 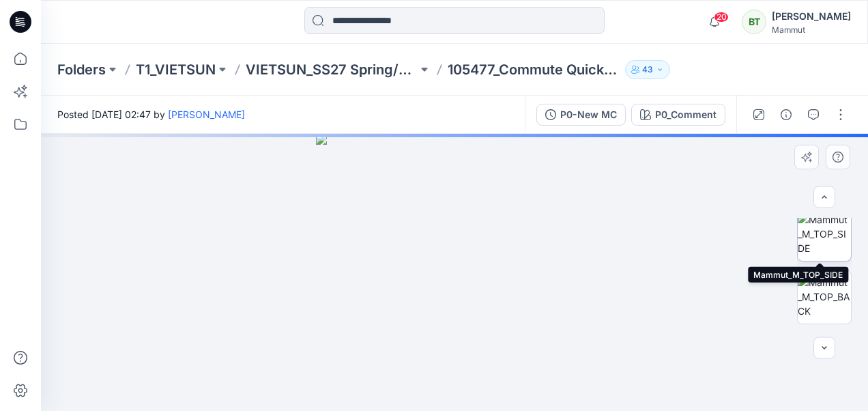 What do you see at coordinates (721, 17) in the screenshot?
I see `span: 20` at bounding box center [721, 17].